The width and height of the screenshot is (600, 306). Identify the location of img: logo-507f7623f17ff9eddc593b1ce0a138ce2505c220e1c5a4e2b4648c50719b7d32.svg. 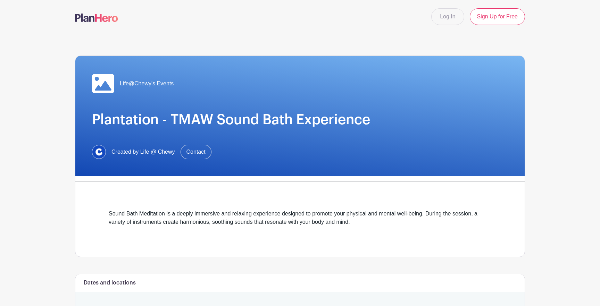
(96, 18).